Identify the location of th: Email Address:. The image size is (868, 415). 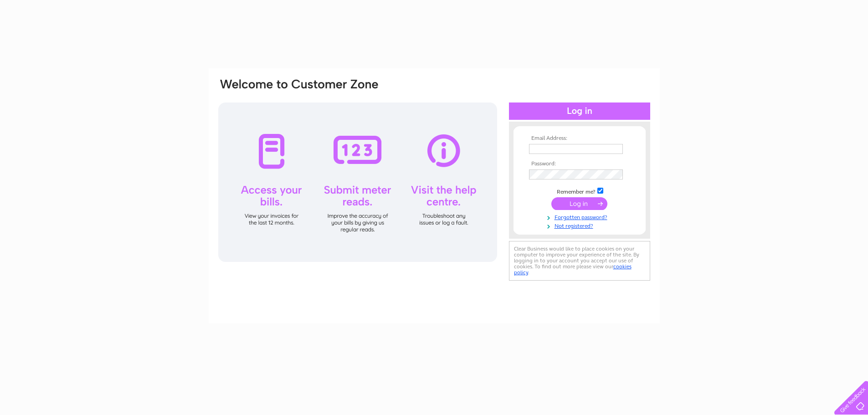
(580, 138).